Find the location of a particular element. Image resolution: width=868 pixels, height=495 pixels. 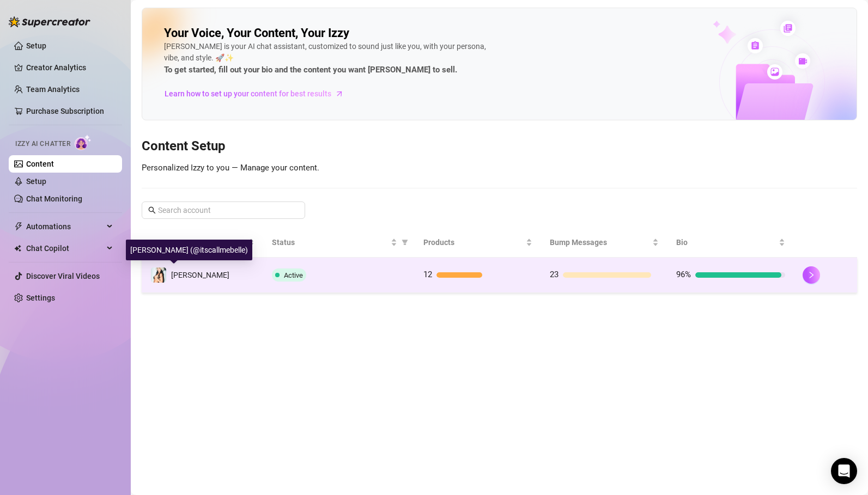

span: Status is located at coordinates (331, 242).